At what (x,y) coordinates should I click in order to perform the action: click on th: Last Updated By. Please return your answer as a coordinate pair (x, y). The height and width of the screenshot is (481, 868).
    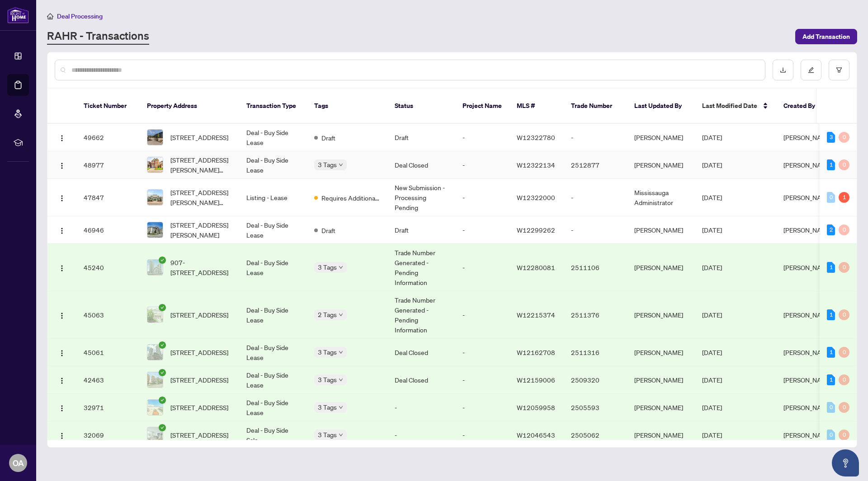
    Looking at the image, I should click on (661, 106).